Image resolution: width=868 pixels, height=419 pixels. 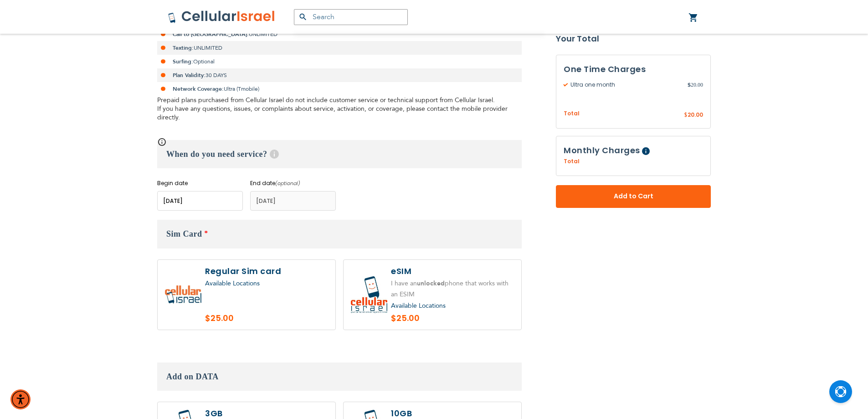 I want to click on label: Begin date, so click(x=200, y=183).